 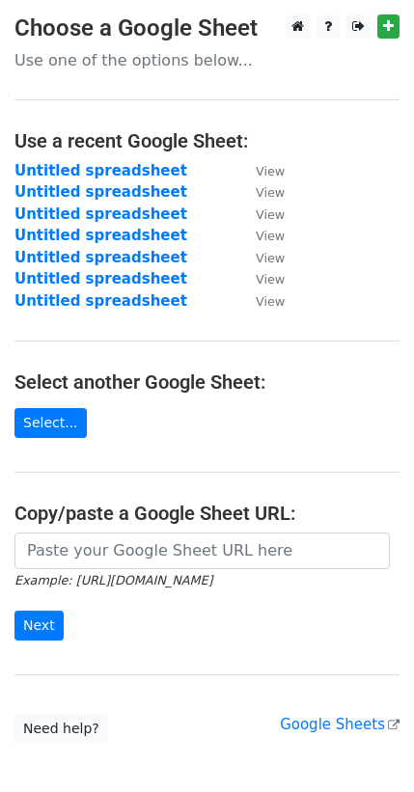 What do you see at coordinates (339, 724) in the screenshot?
I see `a: Google Sheets` at bounding box center [339, 724].